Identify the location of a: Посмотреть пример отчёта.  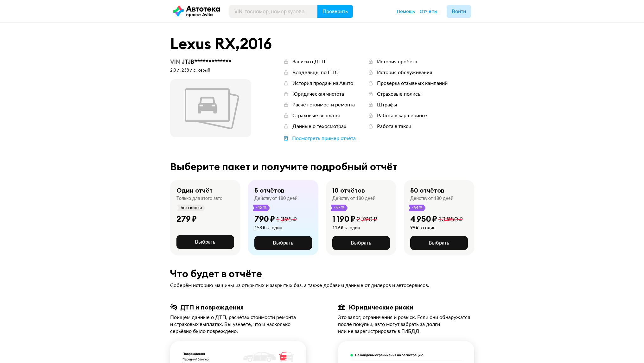
(320, 138).